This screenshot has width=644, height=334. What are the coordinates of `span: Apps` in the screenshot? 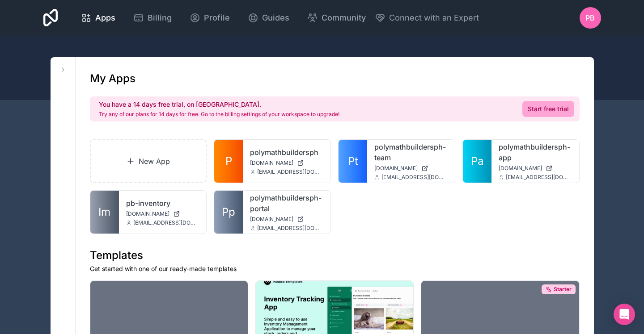 It's located at (105, 18).